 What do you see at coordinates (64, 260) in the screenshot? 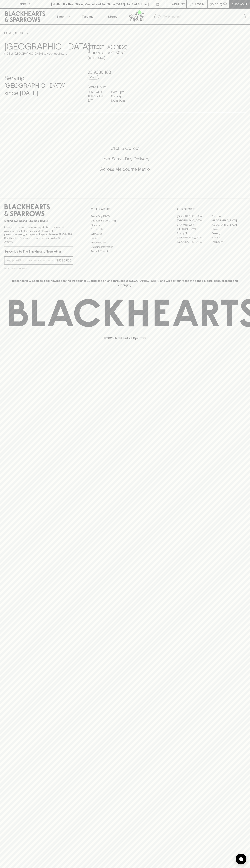
I see `p: SUBSCRIBE` at bounding box center [64, 260].